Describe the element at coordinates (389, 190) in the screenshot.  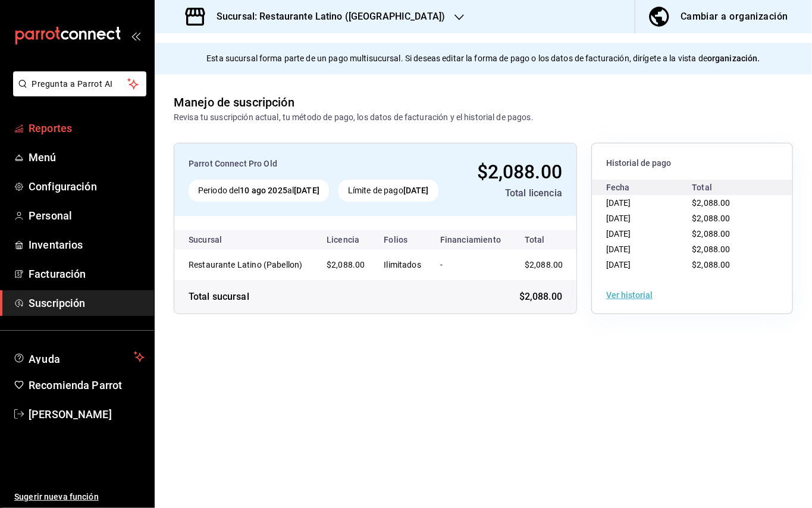
I see `div: Límite de pago` at that location.